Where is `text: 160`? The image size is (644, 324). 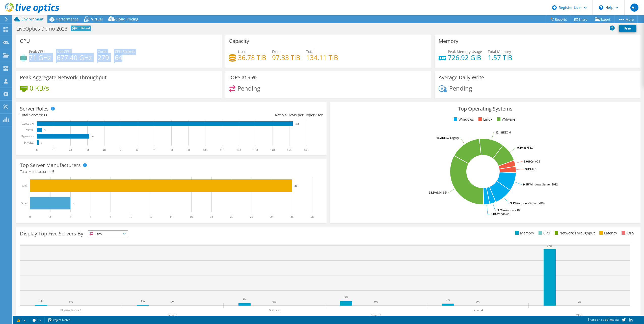
text: 160 is located at coordinates (306, 150).